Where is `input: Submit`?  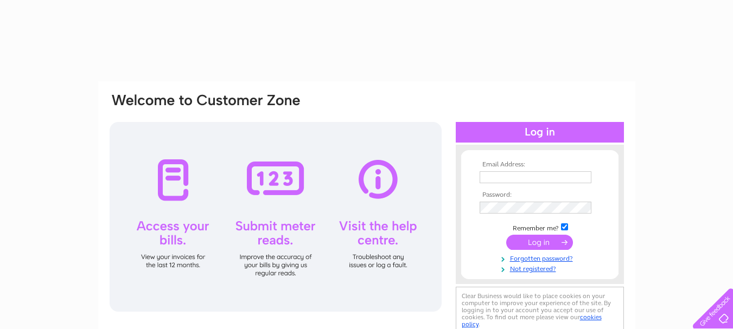 input: Submit is located at coordinates (539, 243).